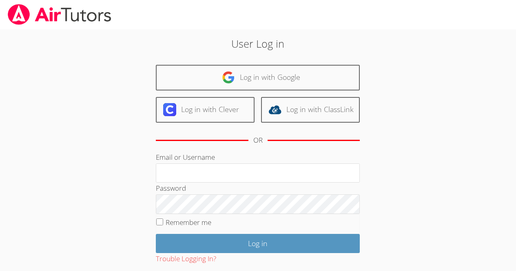 The width and height of the screenshot is (516, 271). I want to click on h2: User Log in, so click(258, 44).